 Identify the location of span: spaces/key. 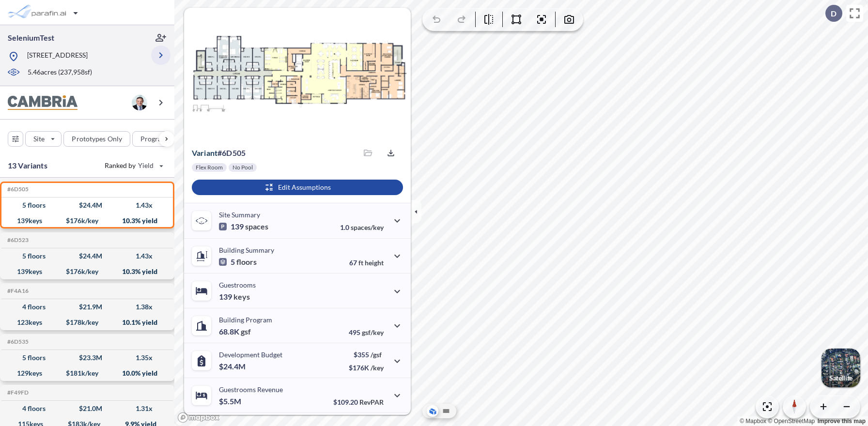
(368, 227).